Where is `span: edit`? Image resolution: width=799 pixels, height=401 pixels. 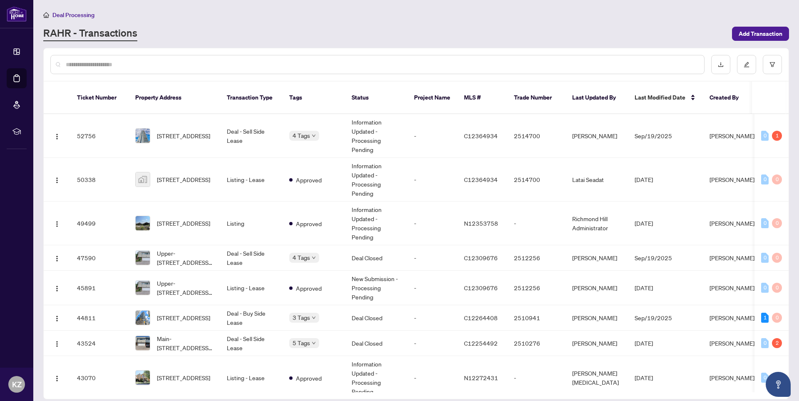 span: edit is located at coordinates (747, 65).